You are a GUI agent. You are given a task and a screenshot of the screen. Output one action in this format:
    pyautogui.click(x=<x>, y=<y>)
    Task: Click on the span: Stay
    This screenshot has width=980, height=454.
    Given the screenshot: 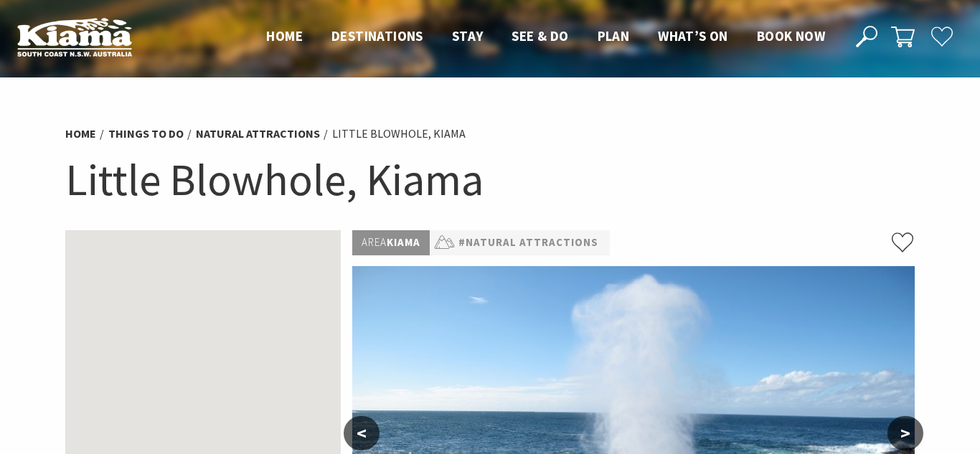 What is the action you would take?
    pyautogui.click(x=468, y=36)
    